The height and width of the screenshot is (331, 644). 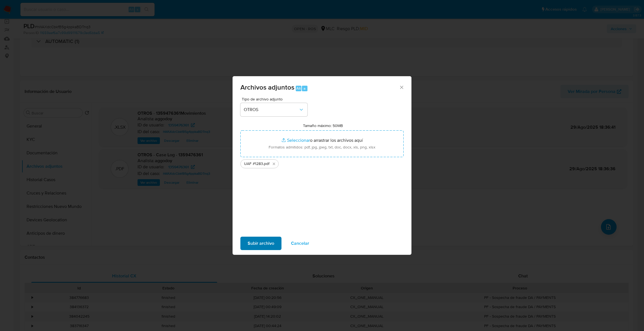 I want to click on span: Tipo de archivo adjunto, so click(x=275, y=99).